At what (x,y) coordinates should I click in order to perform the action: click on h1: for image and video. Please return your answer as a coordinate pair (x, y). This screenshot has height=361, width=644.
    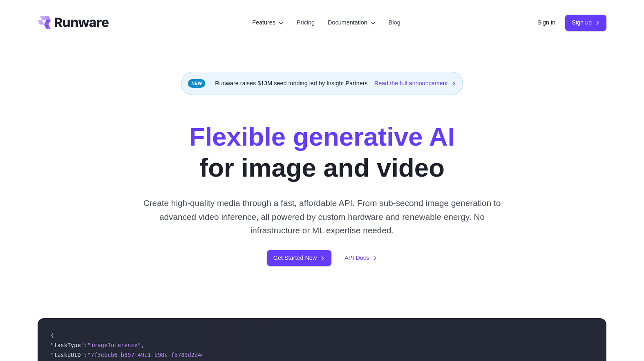
    Looking at the image, I should click on (322, 152).